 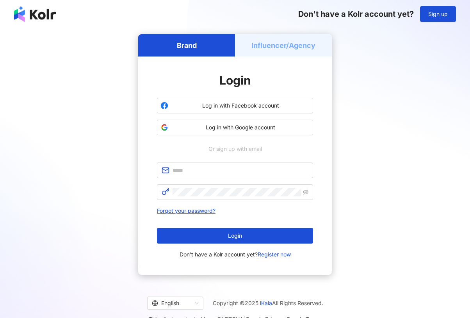 I want to click on h5: Brand, so click(x=186, y=45).